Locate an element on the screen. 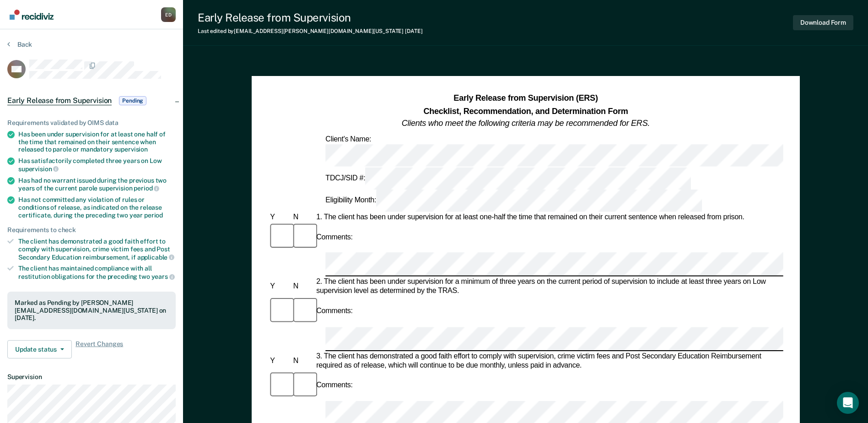 This screenshot has width=868, height=423. div: Open Intercom Messenger is located at coordinates (847, 403).